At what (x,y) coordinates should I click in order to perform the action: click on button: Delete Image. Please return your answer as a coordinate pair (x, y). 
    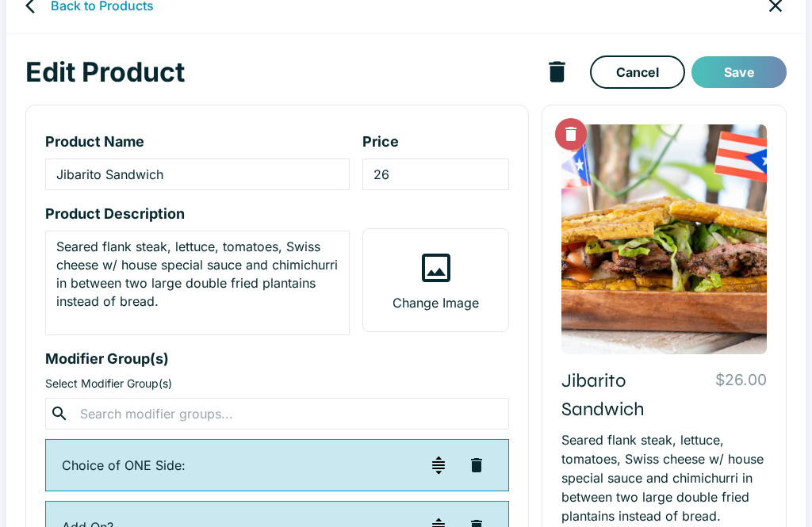
    Looking at the image, I should click on (571, 134).